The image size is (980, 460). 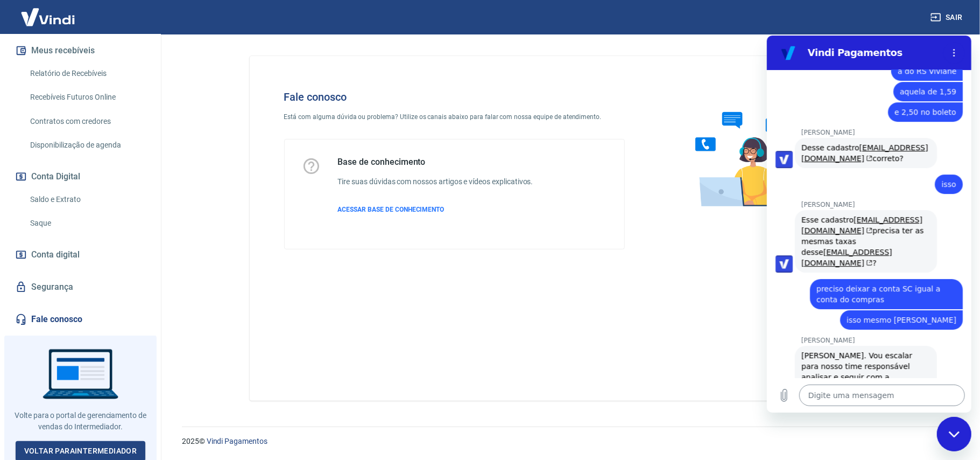 What do you see at coordinates (17, 360) in the screenshot?
I see `button: Carregar arquivo` at bounding box center [17, 360].